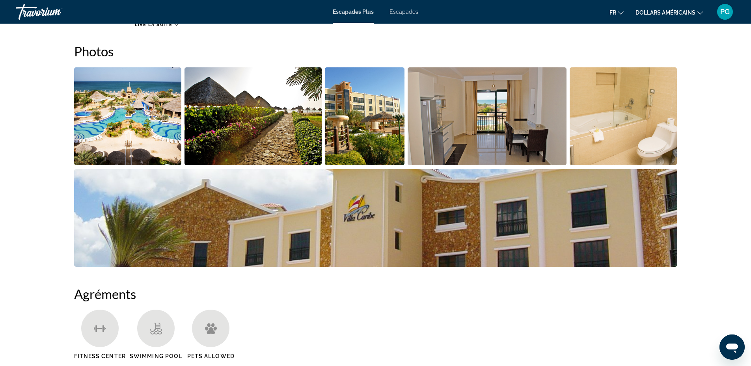  I want to click on button: Menu utilisateur, so click(725, 12).